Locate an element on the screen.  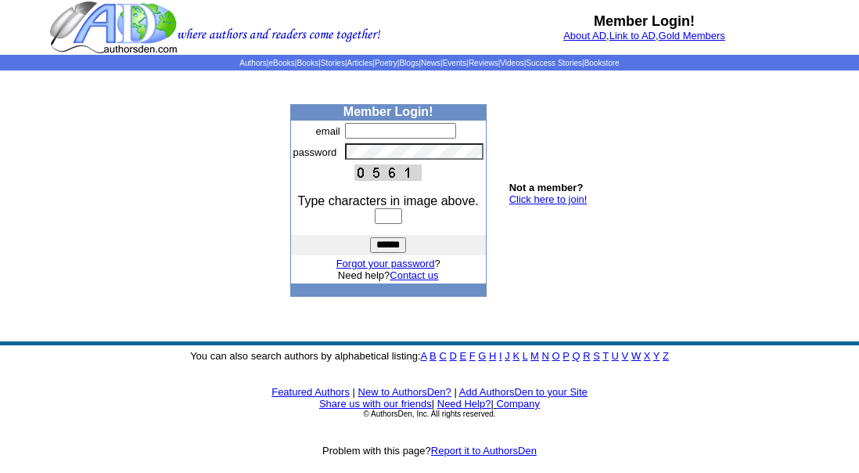
a: B is located at coordinates (433, 355).